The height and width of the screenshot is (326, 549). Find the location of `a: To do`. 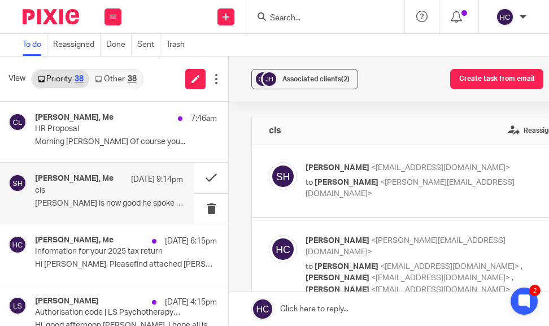

a: To do is located at coordinates (35, 45).